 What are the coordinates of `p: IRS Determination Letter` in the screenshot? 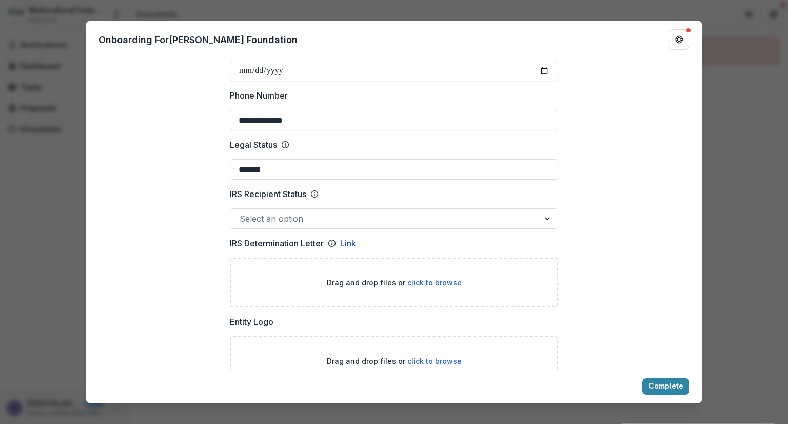 It's located at (277, 243).